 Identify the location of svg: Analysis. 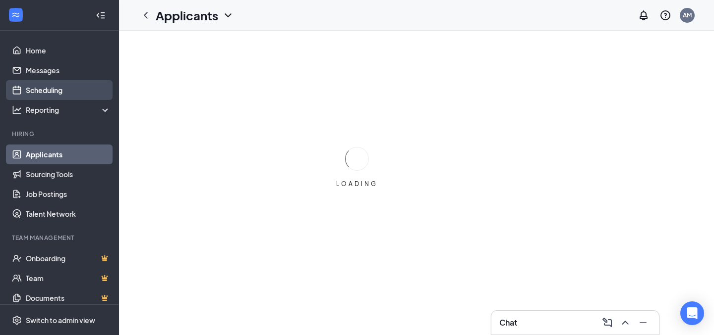
(17, 110).